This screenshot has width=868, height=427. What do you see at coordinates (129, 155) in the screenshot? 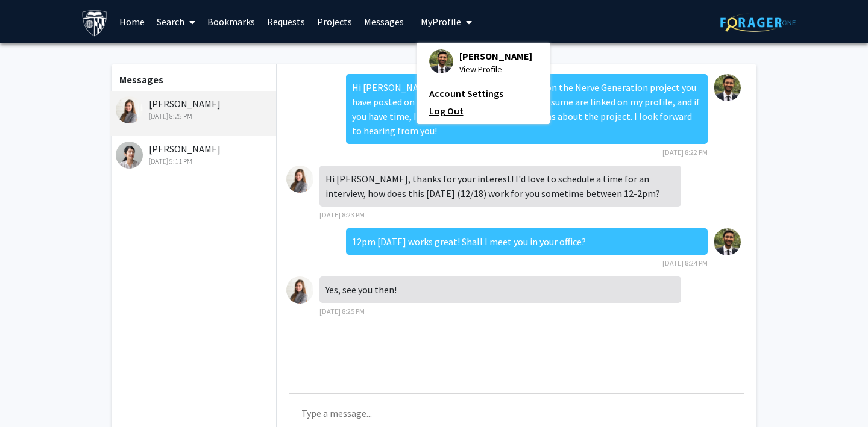
I see `img: Jill Doe` at bounding box center [129, 155].